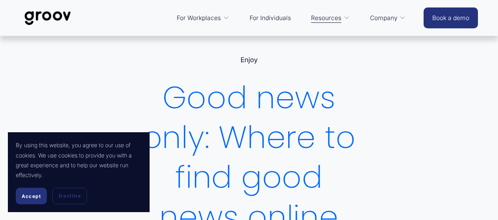  Describe the element at coordinates (79, 172) in the screenshot. I see `section: Cookie banner` at that location.